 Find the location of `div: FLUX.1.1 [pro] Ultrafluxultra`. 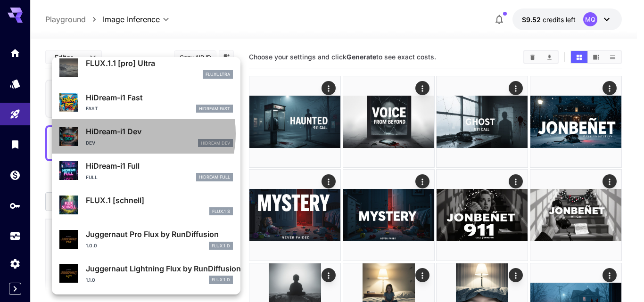

div: FLUX.1.1 [pro] Ultrafluxultra is located at coordinates (146, 68).